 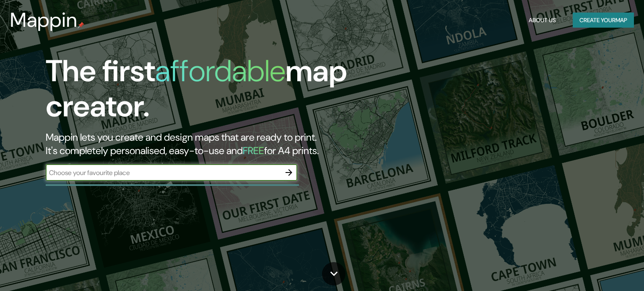 What do you see at coordinates (81, 25) in the screenshot?
I see `img: mappin-pin` at bounding box center [81, 25].